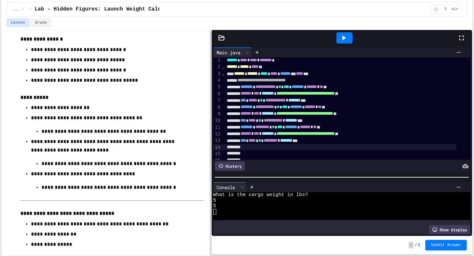 The width and height of the screenshot is (474, 256). What do you see at coordinates (107, 9) in the screenshot?
I see `span: Lab - Hidden Figures: Launch Weight Calculator` at bounding box center [107, 9].